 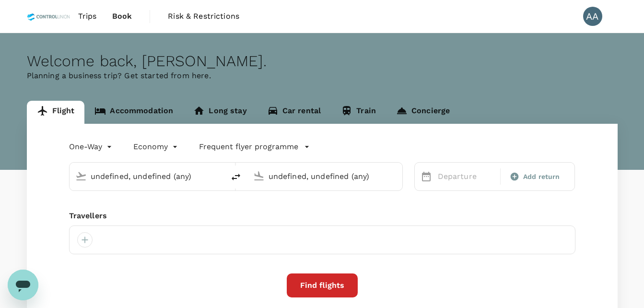 What do you see at coordinates (466, 177) in the screenshot?
I see `p: Departure` at bounding box center [466, 177].